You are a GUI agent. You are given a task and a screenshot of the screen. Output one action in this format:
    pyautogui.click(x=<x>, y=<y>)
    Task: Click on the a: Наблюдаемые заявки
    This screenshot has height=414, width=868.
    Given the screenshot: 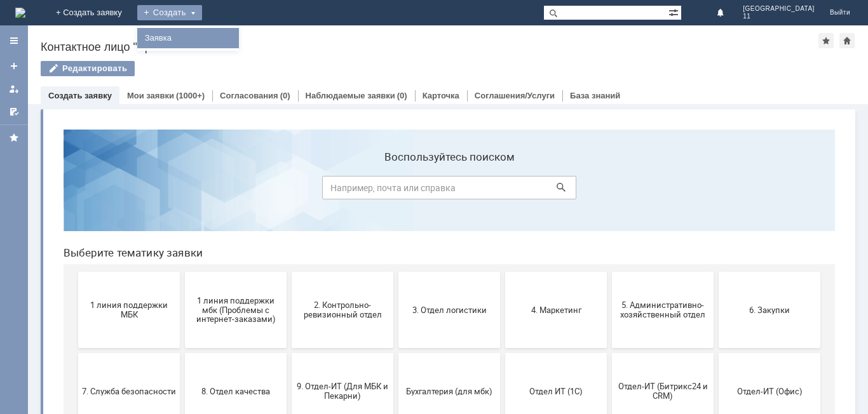 What is the action you would take?
    pyautogui.click(x=350, y=96)
    